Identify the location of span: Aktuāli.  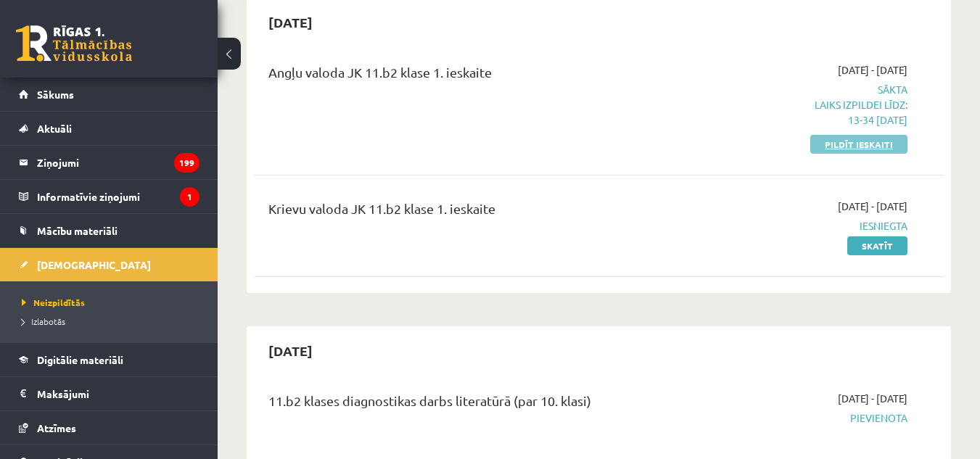
(54, 128).